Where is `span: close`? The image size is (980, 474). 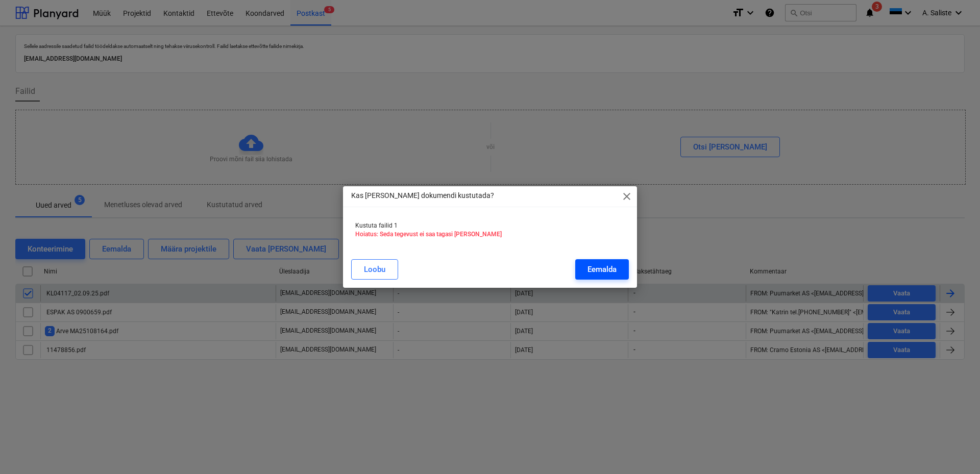
span: close is located at coordinates (627, 197).